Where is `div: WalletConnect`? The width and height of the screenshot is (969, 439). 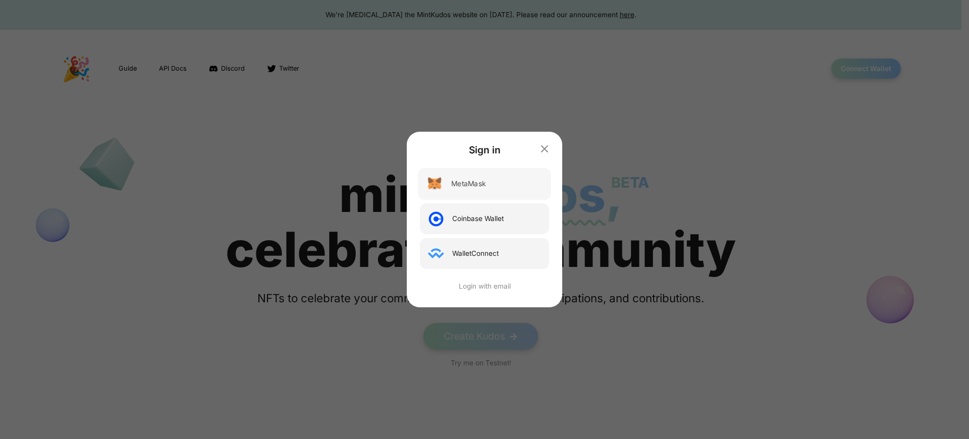 div: WalletConnect is located at coordinates (476, 253).